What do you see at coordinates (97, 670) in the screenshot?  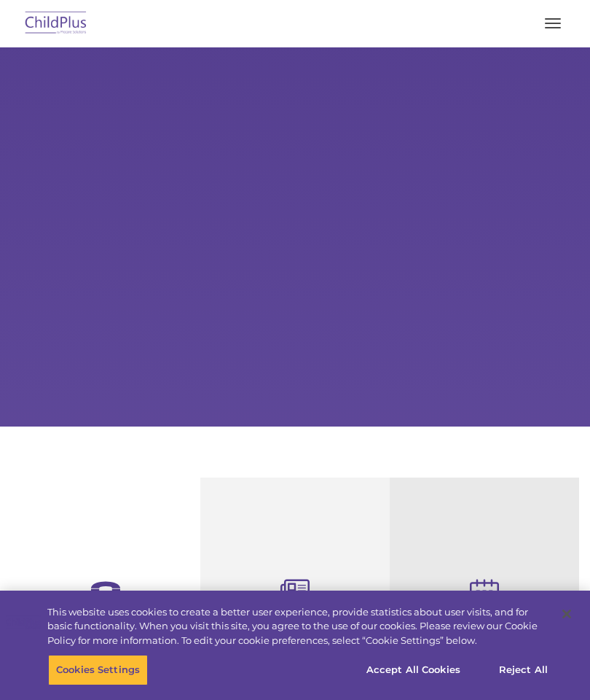 I see `button: Cookies Settings` at bounding box center [97, 670].